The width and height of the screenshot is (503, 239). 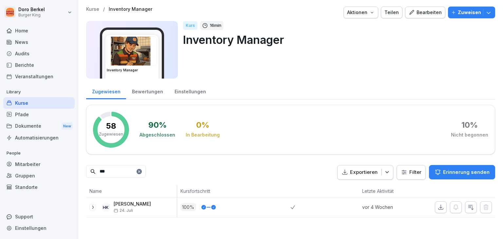 I want to click on button: Filter, so click(x=411, y=172).